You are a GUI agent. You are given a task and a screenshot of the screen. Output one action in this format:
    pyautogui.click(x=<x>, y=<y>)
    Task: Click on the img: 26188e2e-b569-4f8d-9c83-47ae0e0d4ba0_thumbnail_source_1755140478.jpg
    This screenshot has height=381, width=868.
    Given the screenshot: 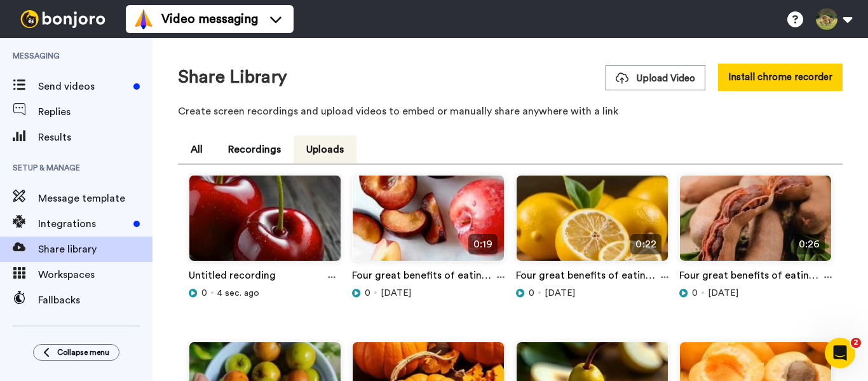 What is the action you would take?
    pyautogui.click(x=428, y=223)
    